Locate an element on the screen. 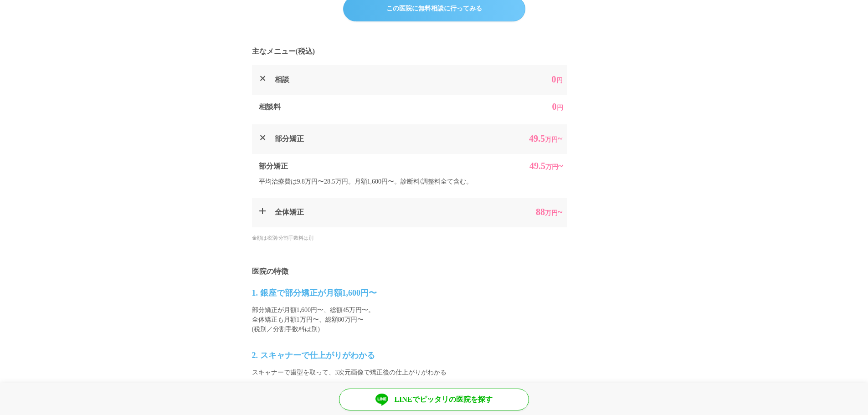 Image resolution: width=868 pixels, height=415 pixels. p: 金額は税別/分割手数料は別 is located at coordinates (434, 238).